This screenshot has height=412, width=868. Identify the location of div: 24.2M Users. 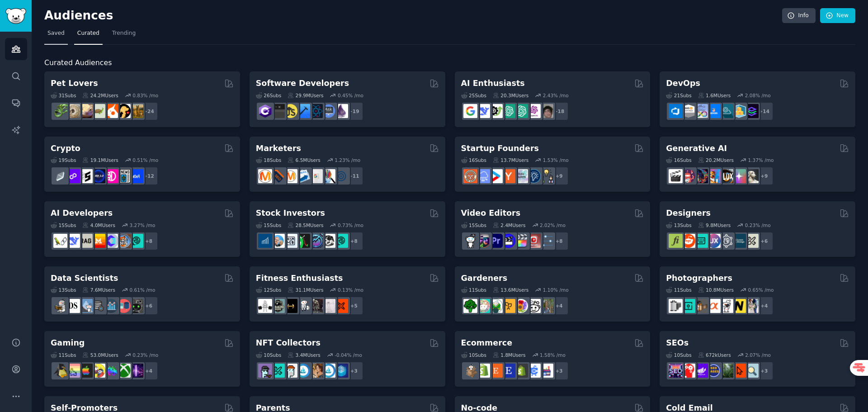
(100, 95).